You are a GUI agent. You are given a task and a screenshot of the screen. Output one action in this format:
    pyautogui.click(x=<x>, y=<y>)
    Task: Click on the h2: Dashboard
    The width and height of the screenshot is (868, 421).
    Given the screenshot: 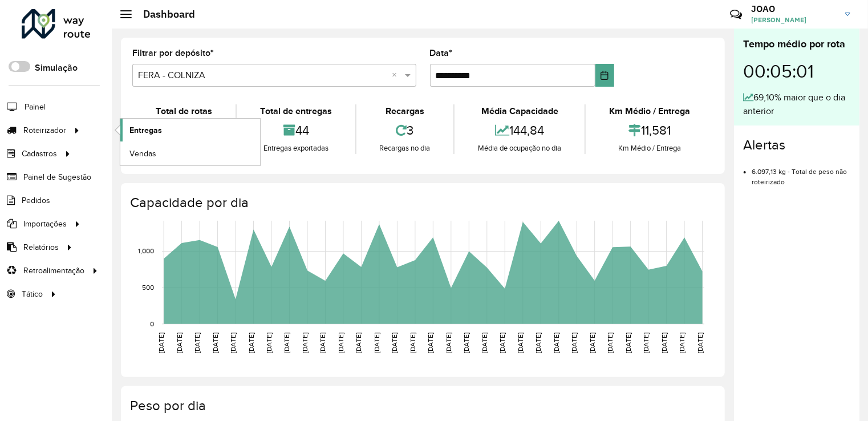 What is the action you would take?
    pyautogui.click(x=163, y=14)
    